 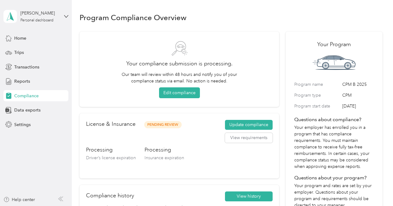 What do you see at coordinates (318, 95) in the screenshot?
I see `label: Program type` at bounding box center [318, 95].